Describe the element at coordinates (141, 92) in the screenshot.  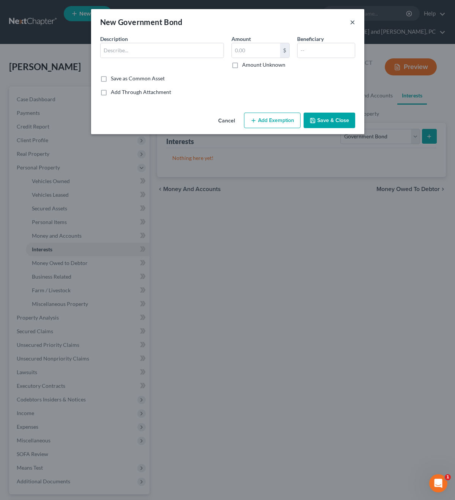
I see `label: Add Through Attachment` at that location.